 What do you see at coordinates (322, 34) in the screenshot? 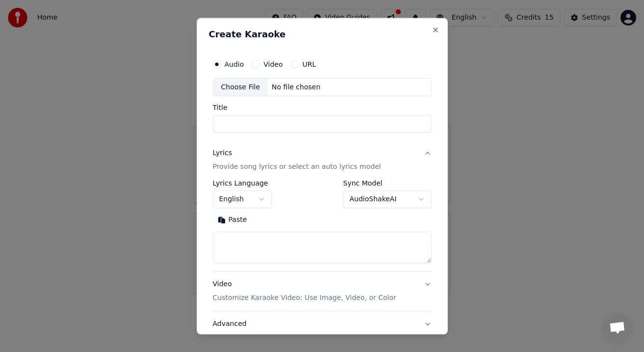
I see `h2: Create Karaoke` at bounding box center [322, 34].